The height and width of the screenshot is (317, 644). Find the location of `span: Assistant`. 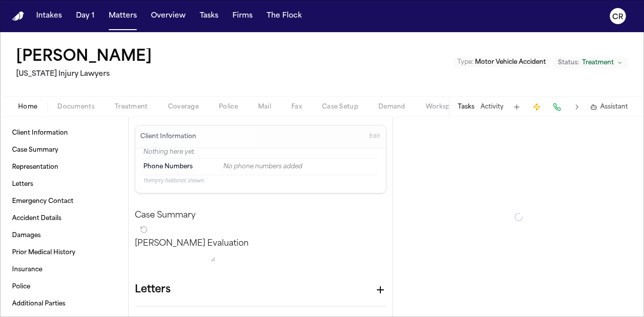

span: Assistant is located at coordinates (614, 107).